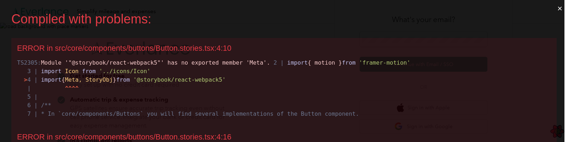 Image resolution: width=568 pixels, height=142 pixels. What do you see at coordinates (125, 71) in the screenshot?
I see `span: '../icons/Icon'` at bounding box center [125, 71].